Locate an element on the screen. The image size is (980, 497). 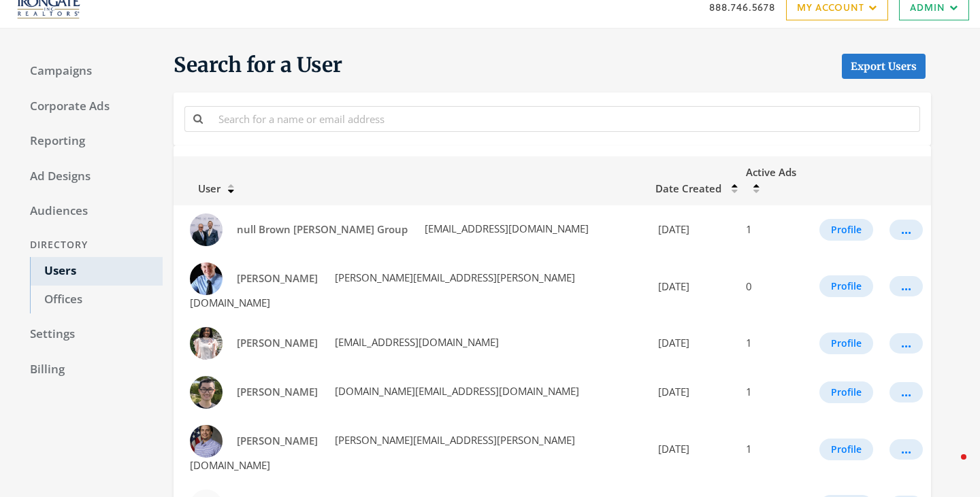
img: Alex Myers profile is located at coordinates (206, 441).